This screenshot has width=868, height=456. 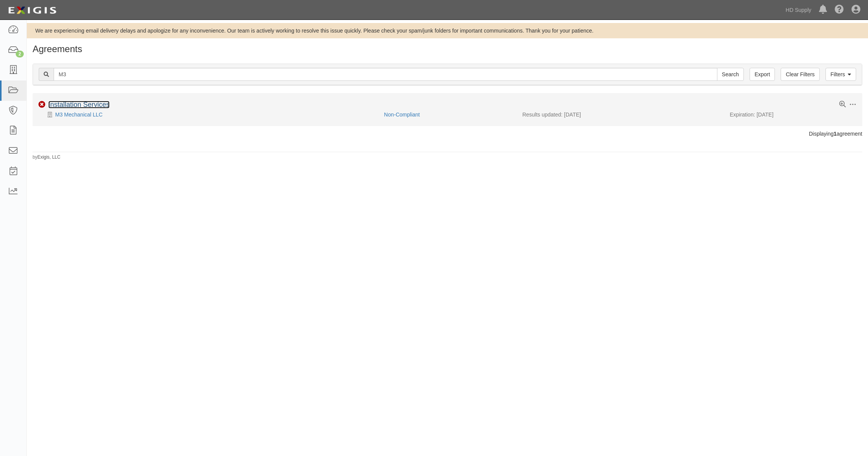 What do you see at coordinates (835, 134) in the screenshot?
I see `b: 1` at bounding box center [835, 134].